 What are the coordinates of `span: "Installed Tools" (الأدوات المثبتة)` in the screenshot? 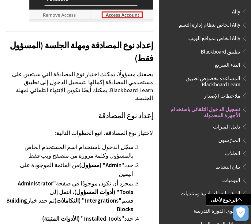 It's located at (83, 219).